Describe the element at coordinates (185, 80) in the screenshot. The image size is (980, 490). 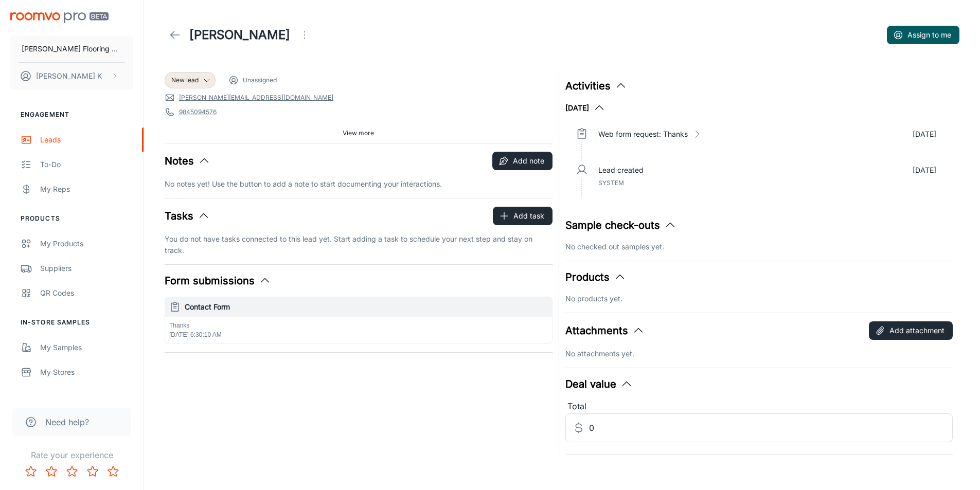
I see `span: New lead` at that location.